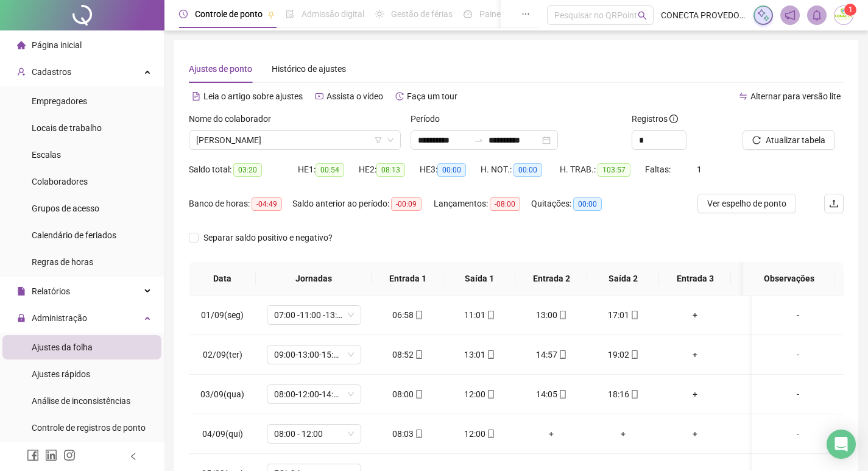 This screenshot has height=471, width=868. Describe the element at coordinates (655, 119) in the screenshot. I see `span: Registros` at that location.